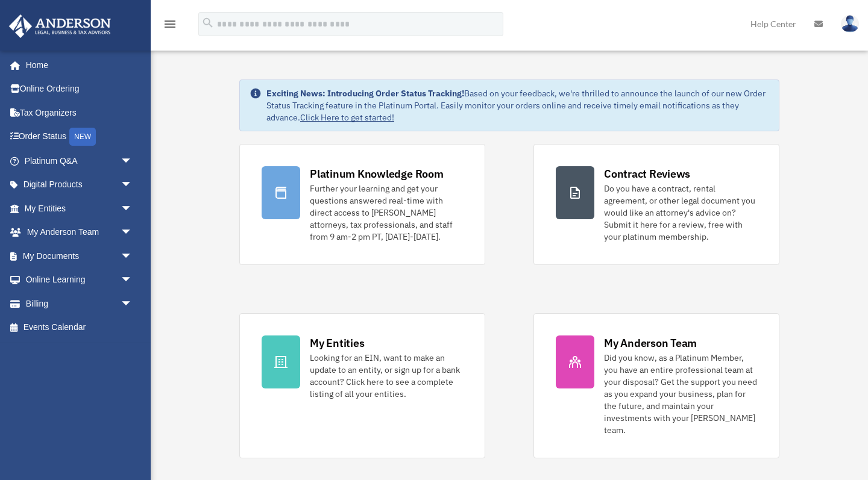 Image resolution: width=868 pixels, height=480 pixels. I want to click on a: Digital Productsarrow_drop_down, so click(80, 185).